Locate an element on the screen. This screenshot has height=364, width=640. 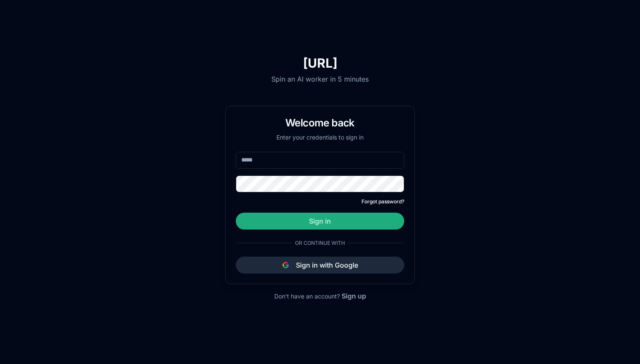
div: Don't have an account? is located at coordinates (320, 296).